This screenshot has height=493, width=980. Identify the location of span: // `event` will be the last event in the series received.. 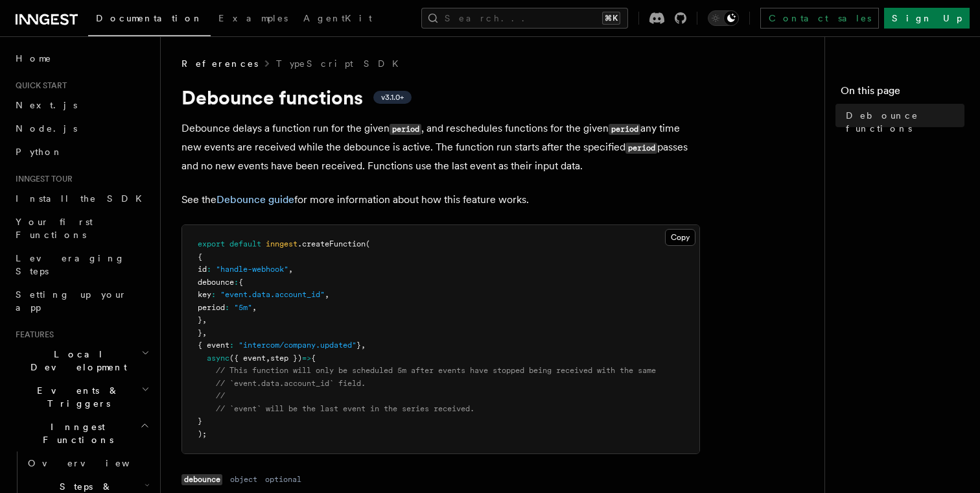
(345, 409).